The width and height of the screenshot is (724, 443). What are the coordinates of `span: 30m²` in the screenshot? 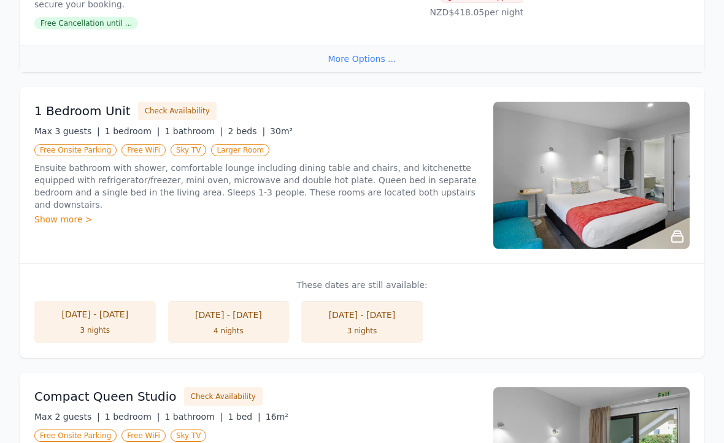 It's located at (281, 132).